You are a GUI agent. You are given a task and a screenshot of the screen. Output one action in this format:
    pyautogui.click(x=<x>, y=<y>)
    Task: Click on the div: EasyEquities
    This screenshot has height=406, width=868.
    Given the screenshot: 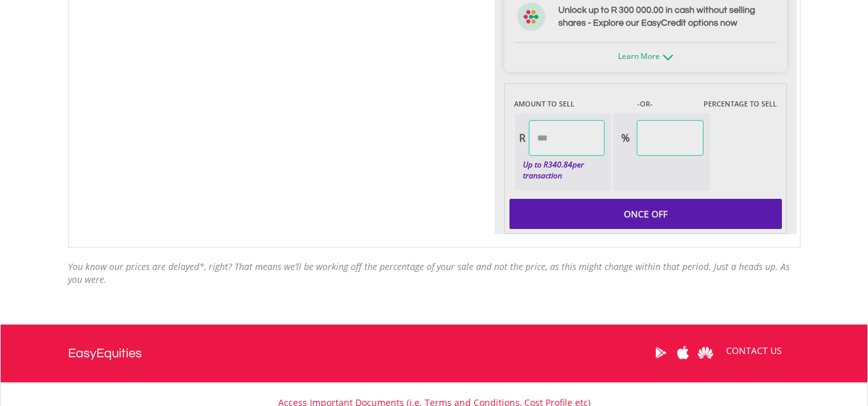 What is the action you would take?
    pyautogui.click(x=104, y=354)
    